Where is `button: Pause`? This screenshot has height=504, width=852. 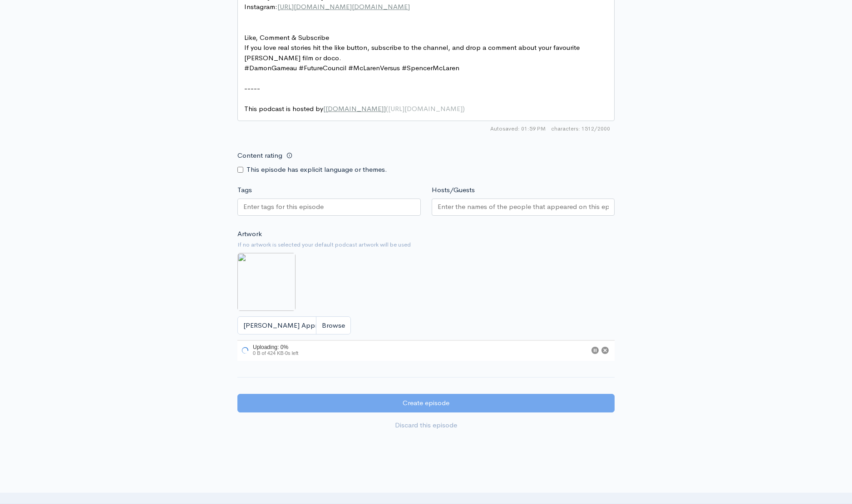 button: Pause is located at coordinates (595, 351).